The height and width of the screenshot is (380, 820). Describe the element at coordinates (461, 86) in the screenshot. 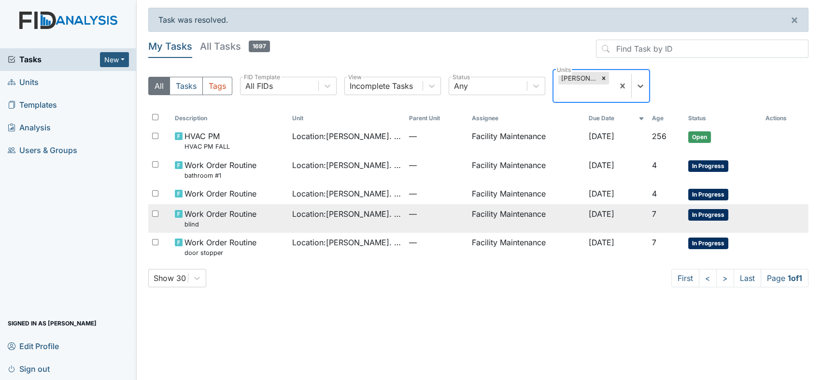

I see `div: Any` at that location.